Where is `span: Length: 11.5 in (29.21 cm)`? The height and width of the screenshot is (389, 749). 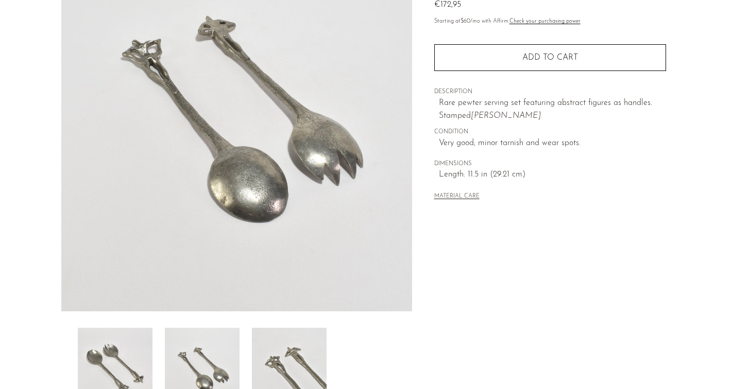
span: Length: 11.5 in (29.21 cm) is located at coordinates (552, 175).